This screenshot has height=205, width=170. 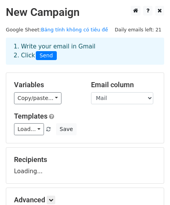 I want to click on a: Copy/paste..., so click(x=38, y=98).